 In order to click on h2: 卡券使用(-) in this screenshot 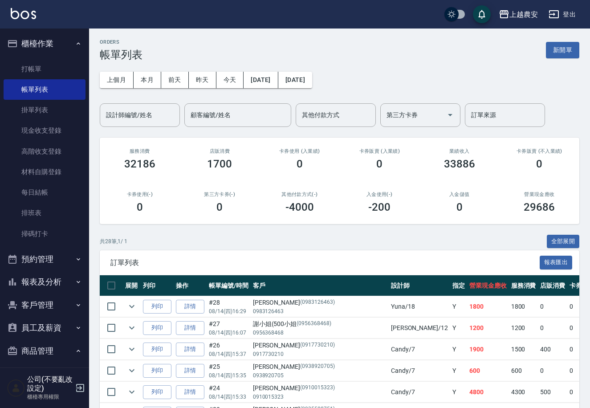, I will do `click(140, 194)`.